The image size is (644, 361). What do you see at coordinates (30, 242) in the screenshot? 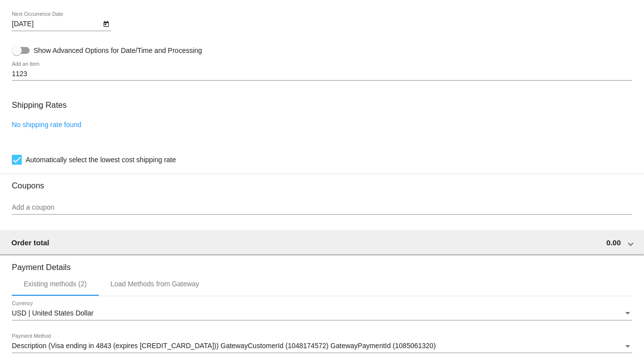
I see `span: Order total` at bounding box center [30, 242].